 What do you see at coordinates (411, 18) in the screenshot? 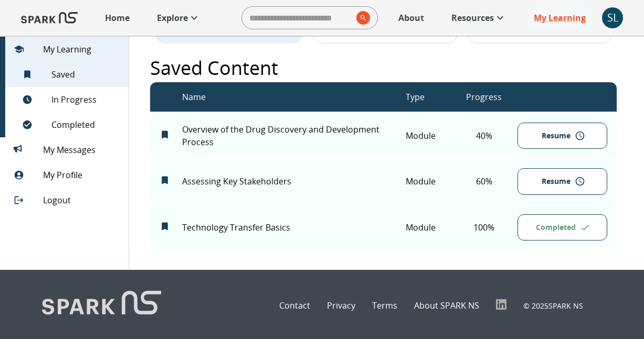
I see `p: About` at bounding box center [411, 18].